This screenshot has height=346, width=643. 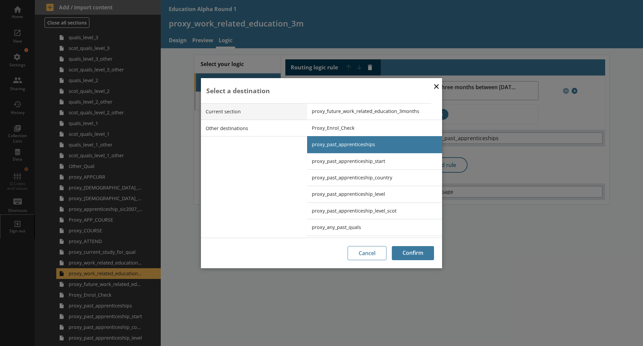 What do you see at coordinates (379, 194) in the screenshot?
I see `span: proxy_past_apprenticeship_level` at bounding box center [379, 194].